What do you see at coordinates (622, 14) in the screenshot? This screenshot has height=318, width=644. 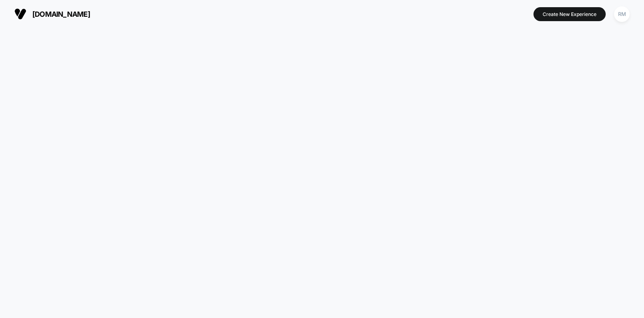 I see `div: RM` at bounding box center [622, 14].